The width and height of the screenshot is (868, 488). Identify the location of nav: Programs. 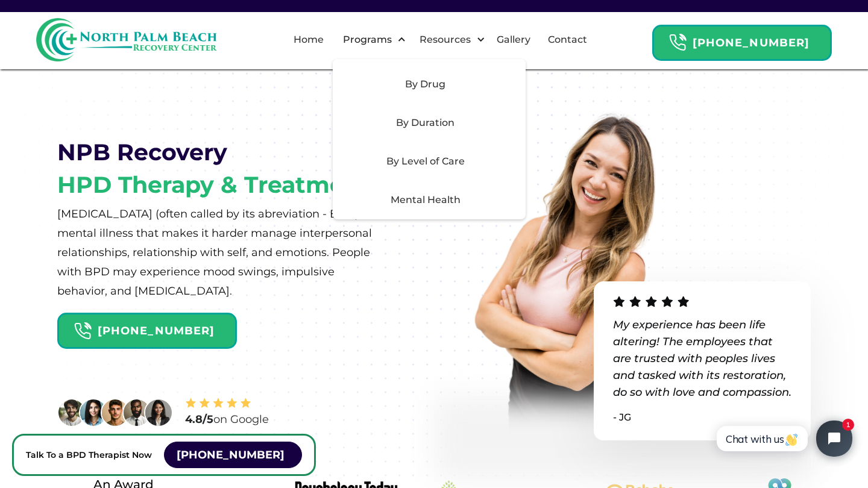
(429, 139).